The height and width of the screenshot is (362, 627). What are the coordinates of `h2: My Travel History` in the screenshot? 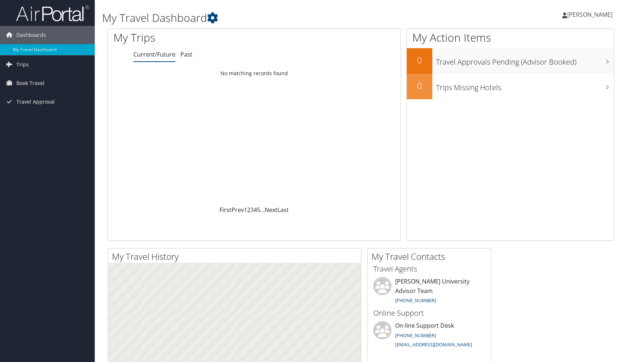 It's located at (236, 256).